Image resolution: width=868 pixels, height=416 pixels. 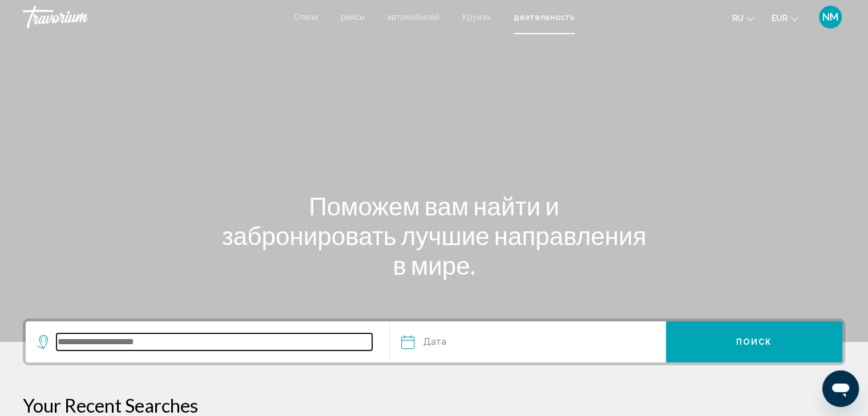 I want to click on div: Search widget, so click(x=434, y=343).